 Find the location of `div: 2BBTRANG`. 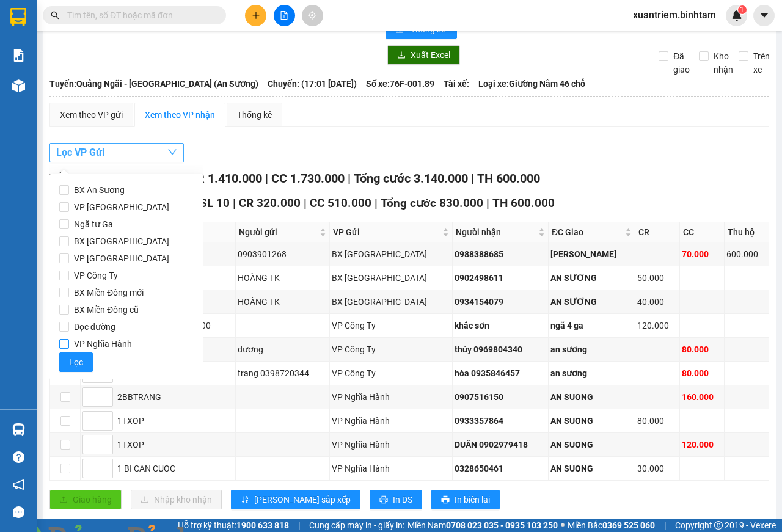

div: 2BBTRANG is located at coordinates (175, 397).